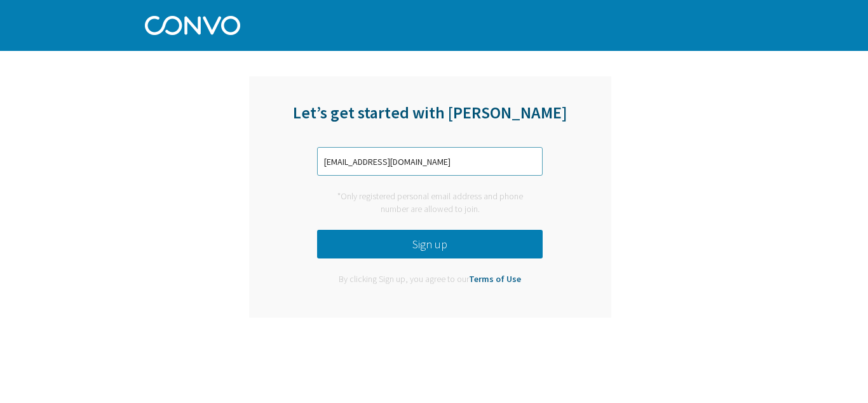  Describe the element at coordinates (430, 244) in the screenshot. I see `button: Sign up` at that location.